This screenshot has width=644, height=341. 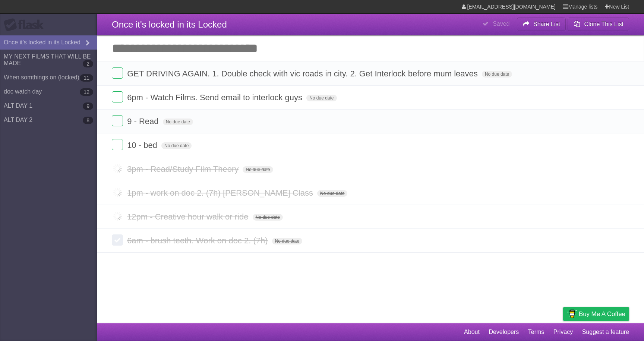 I want to click on a: Developers, so click(x=504, y=332).